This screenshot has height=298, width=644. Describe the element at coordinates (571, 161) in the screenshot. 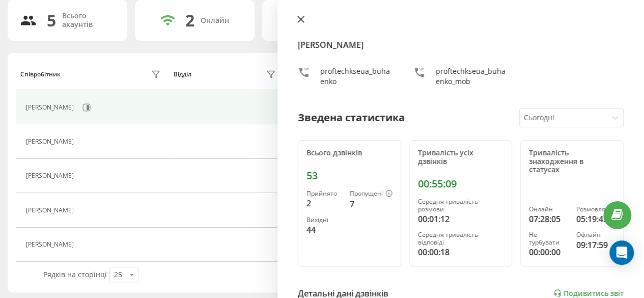

I see `div: Тривалість знаходження в статусах` at that location.